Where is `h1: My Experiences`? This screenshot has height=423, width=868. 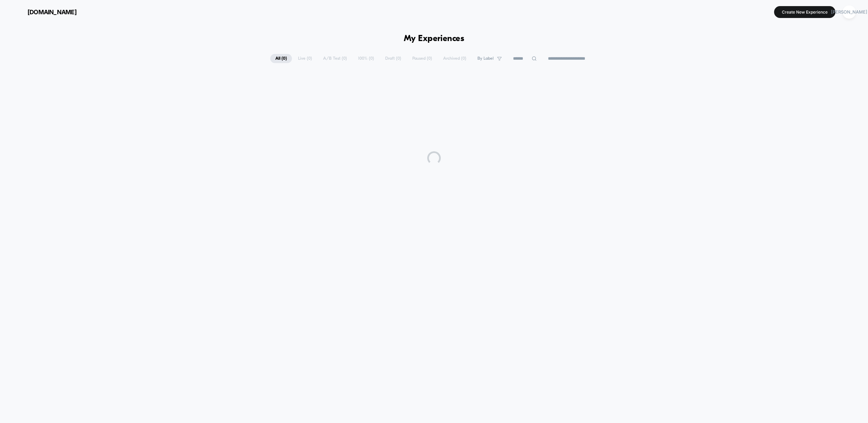
h1: My Experiences is located at coordinates (434, 39).